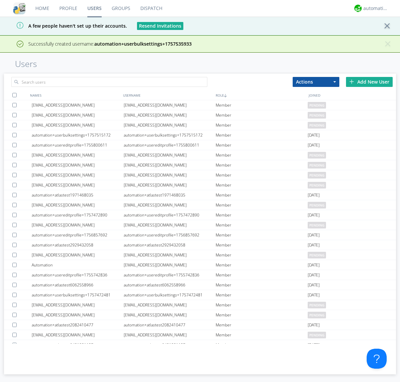 This screenshot has height=382, width=400. I want to click on span: Successfully created username:, so click(110, 44).